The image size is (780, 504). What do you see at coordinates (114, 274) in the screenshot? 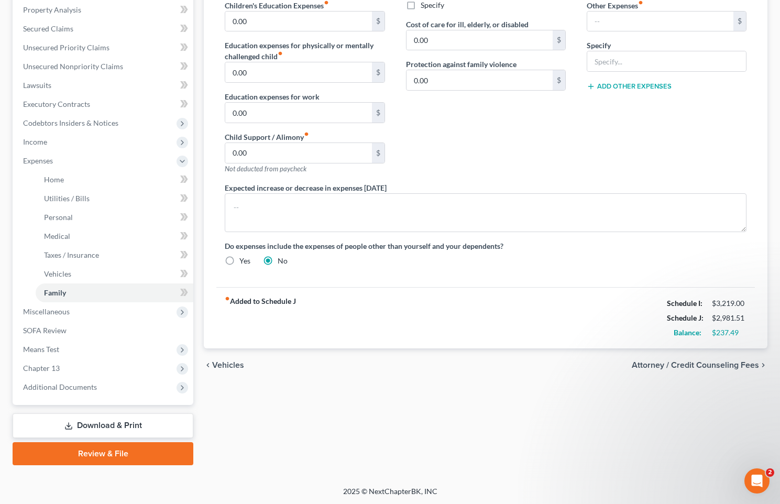
I see `a: Vehicles` at bounding box center [114, 274].